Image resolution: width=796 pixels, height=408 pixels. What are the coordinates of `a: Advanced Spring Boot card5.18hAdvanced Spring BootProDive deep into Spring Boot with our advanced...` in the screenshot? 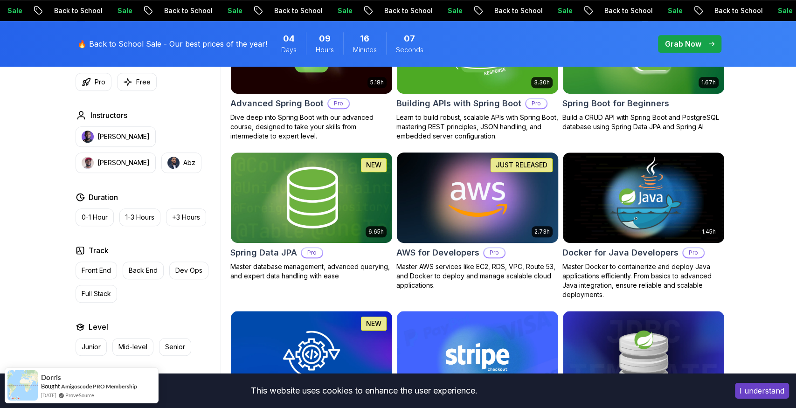 It's located at (311, 72).